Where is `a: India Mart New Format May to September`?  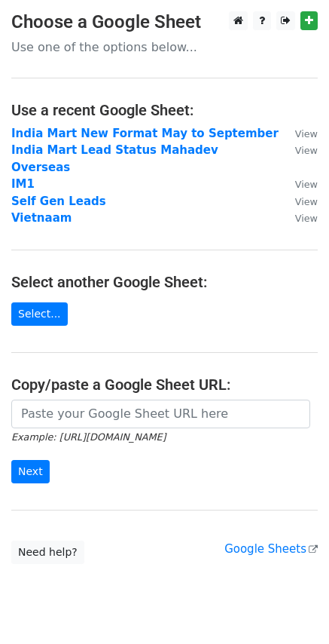 a: India Mart New Format May to September is located at coordinates (144, 133).